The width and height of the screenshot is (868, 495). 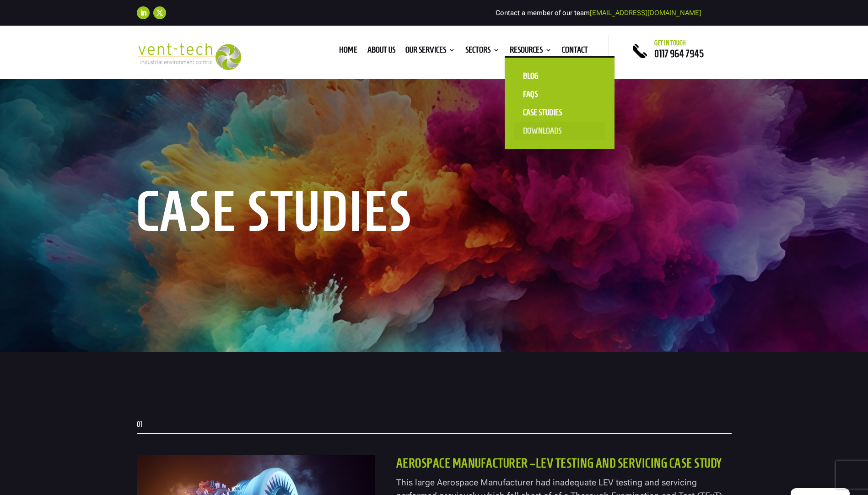 I want to click on span: Get in touch, so click(x=669, y=44).